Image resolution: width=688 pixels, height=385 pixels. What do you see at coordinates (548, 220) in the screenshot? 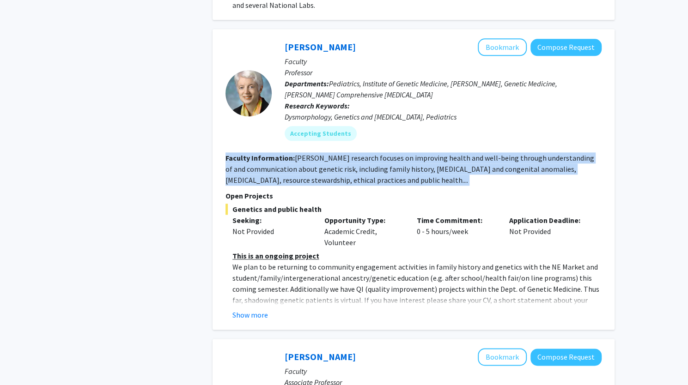
I see `p: Application Deadline:` at bounding box center [548, 220].